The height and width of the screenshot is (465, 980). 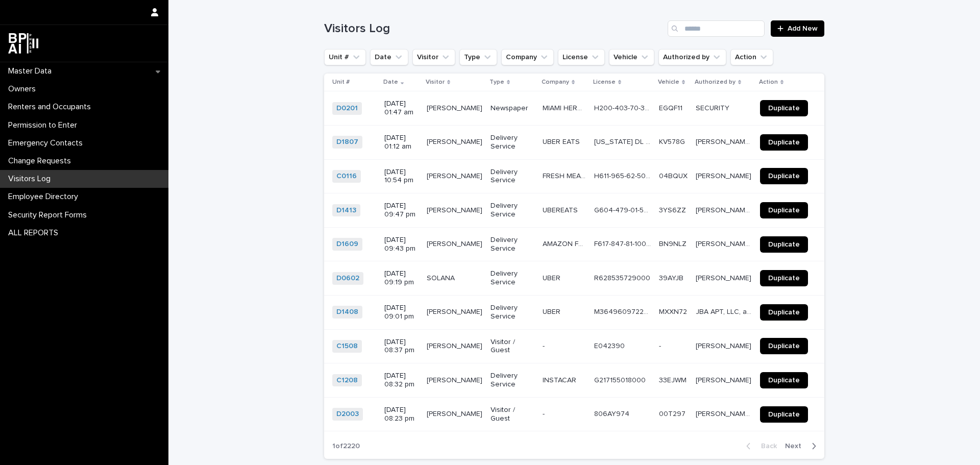 What do you see at coordinates (347, 380) in the screenshot?
I see `a: C1208` at bounding box center [347, 380].